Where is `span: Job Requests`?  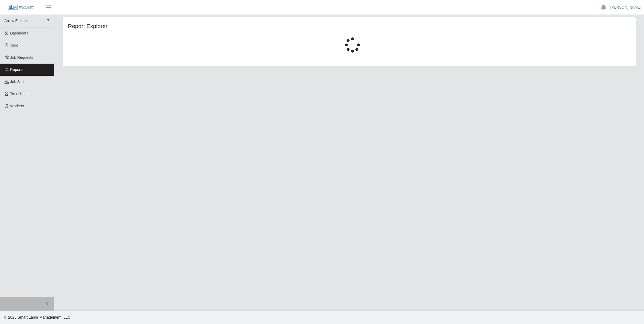
span: Job Requests is located at coordinates (22, 58).